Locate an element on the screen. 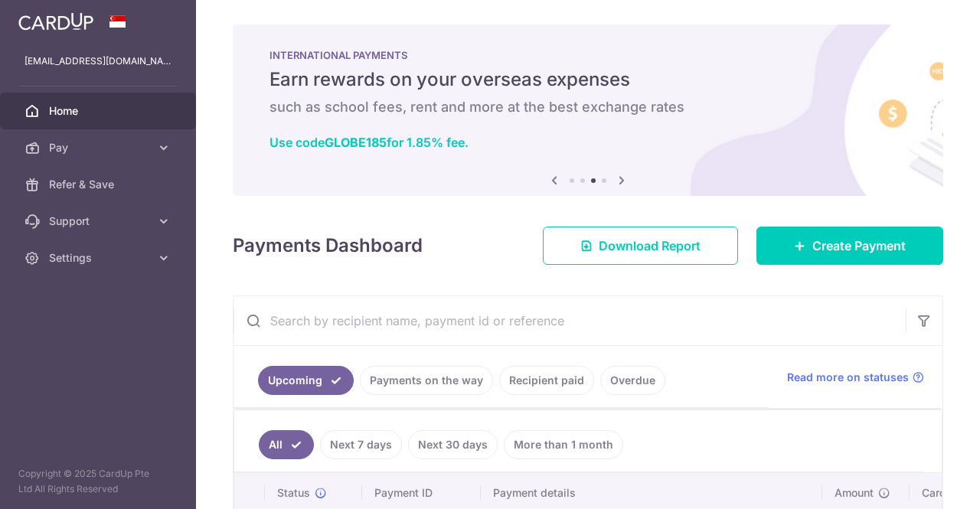 The image size is (980, 509). p: INTERNATIONAL PAYMENTS is located at coordinates (588, 55).